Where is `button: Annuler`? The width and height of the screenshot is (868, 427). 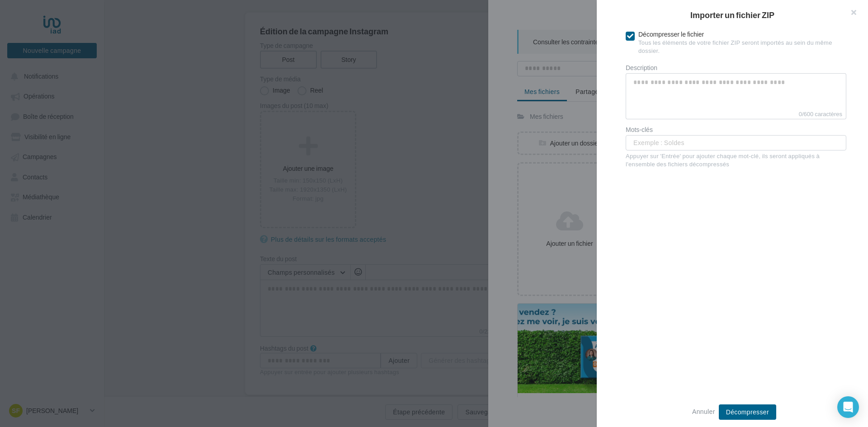
button: Annuler is located at coordinates (703, 411).